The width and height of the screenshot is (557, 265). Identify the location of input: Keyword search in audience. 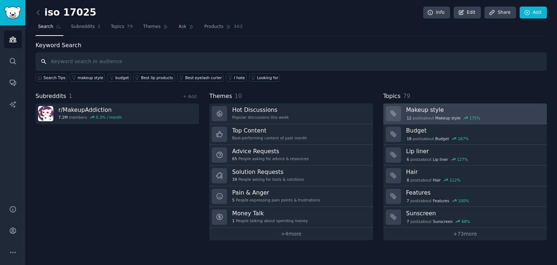
(291, 61).